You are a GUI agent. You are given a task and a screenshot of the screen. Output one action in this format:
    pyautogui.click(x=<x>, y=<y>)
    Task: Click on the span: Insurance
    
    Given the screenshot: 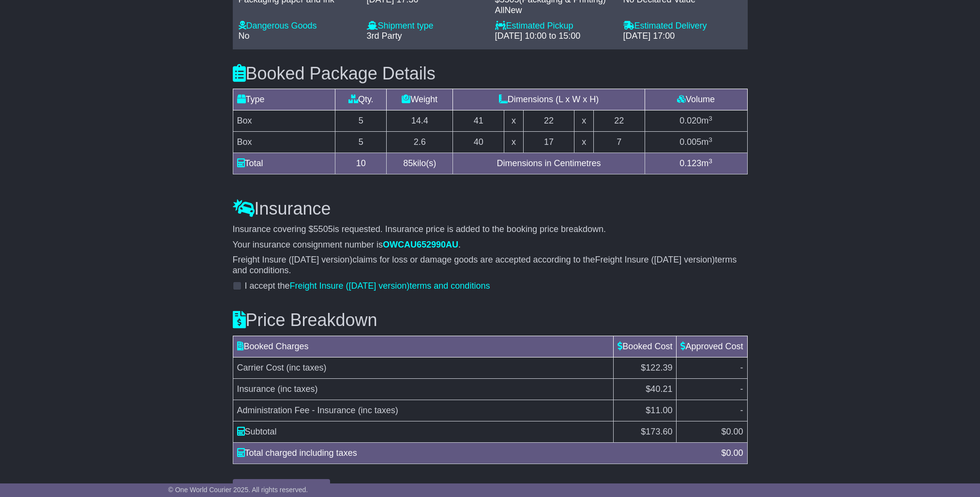 What is the action you would take?
    pyautogui.click(x=256, y=389)
    